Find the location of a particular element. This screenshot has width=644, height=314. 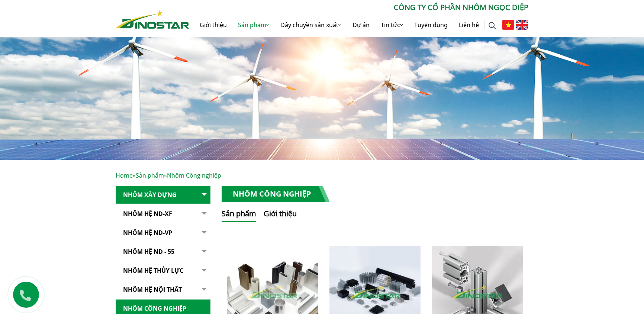

span: Nhôm Công nghiệp is located at coordinates (194, 176).